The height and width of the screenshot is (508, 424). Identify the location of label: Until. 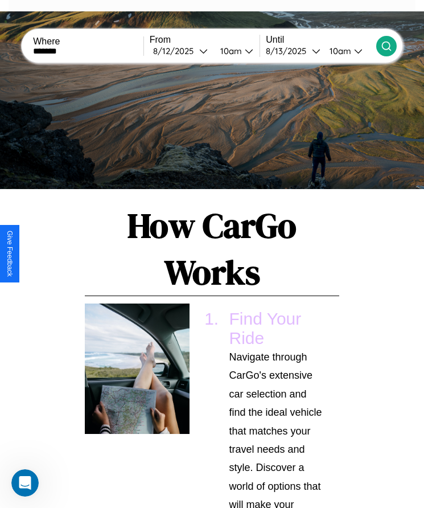
(321, 40).